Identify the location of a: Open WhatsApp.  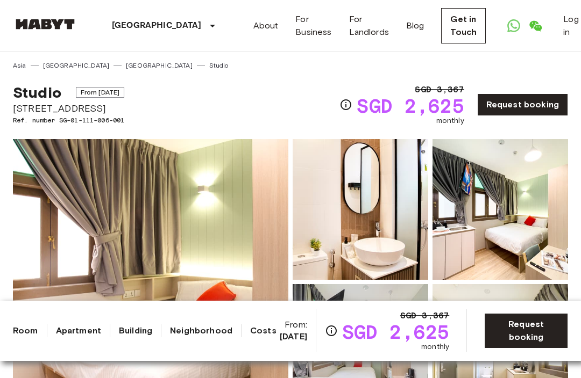
(513, 26).